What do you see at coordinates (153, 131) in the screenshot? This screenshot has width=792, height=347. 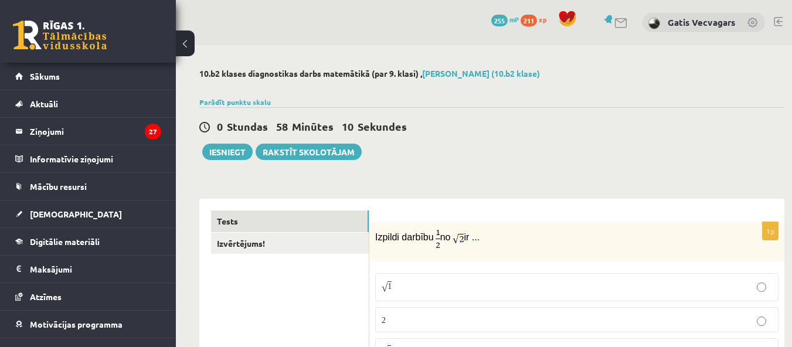 I see `i: 27` at bounding box center [153, 131].